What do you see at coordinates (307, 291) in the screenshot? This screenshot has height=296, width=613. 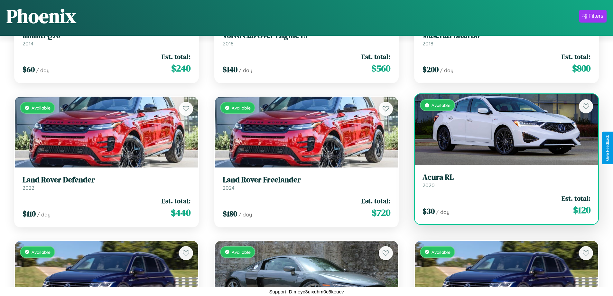 I see `p: Support ID: meyc3uixdhm0c6keucv` at bounding box center [307, 291].